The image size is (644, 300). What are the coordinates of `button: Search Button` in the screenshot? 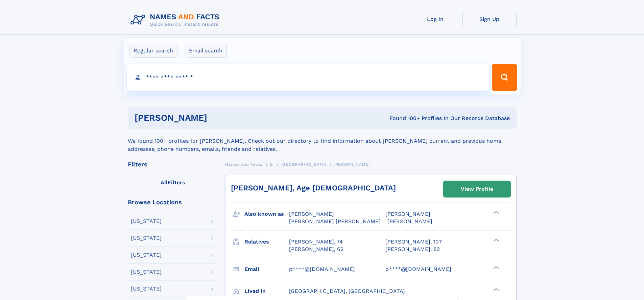 It's located at (504, 77).